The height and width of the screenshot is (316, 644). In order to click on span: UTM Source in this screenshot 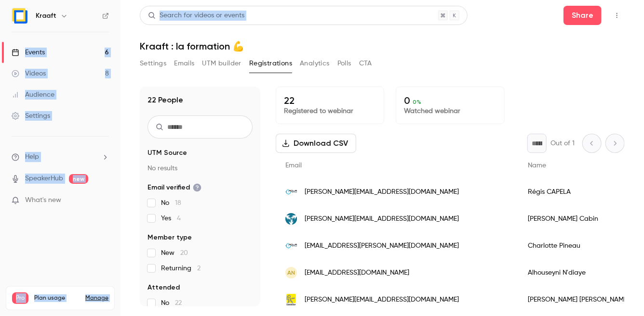, I will do `click(167, 153)`.